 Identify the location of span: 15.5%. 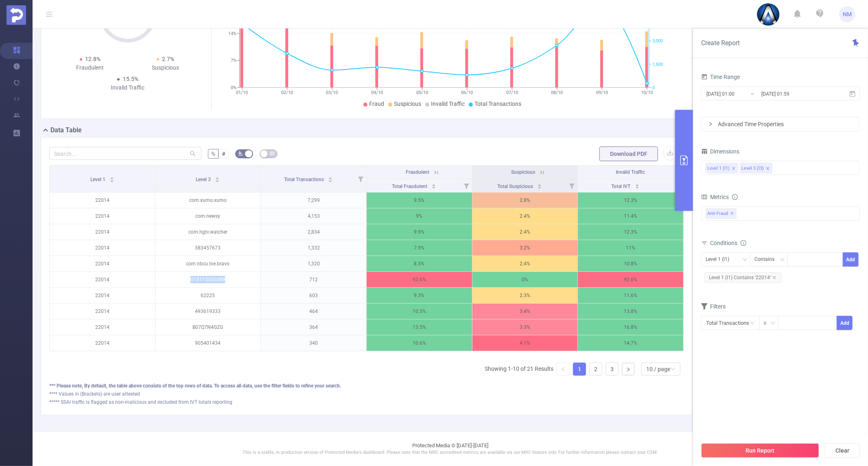
(131, 79).